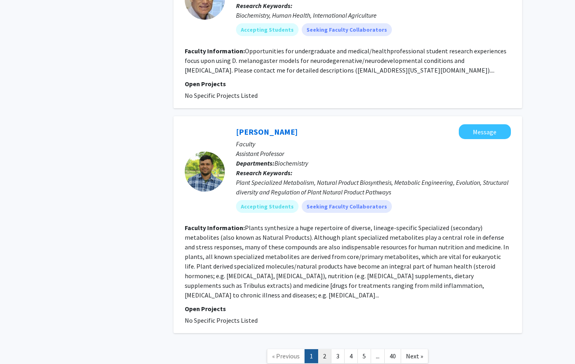 This screenshot has height=364, width=575. I want to click on a: 4, so click(351, 356).